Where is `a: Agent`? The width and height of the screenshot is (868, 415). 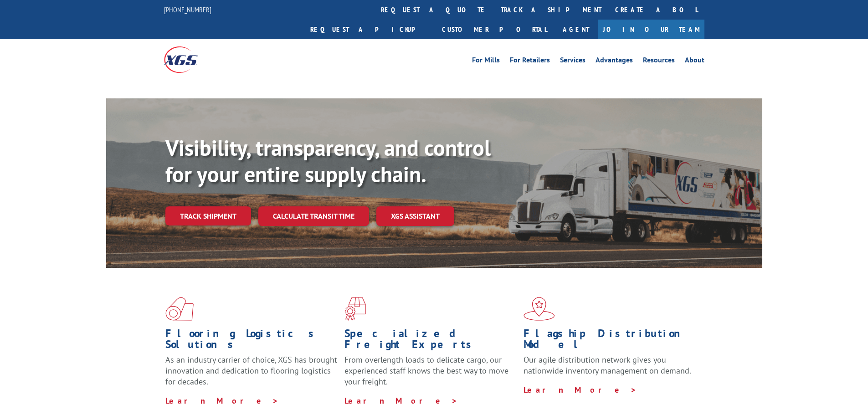
a: Agent is located at coordinates (576, 29).